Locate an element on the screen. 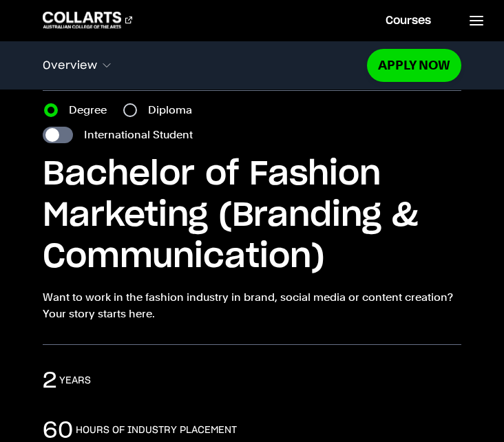 The image size is (504, 442). div: Go to homepage is located at coordinates (87, 20).